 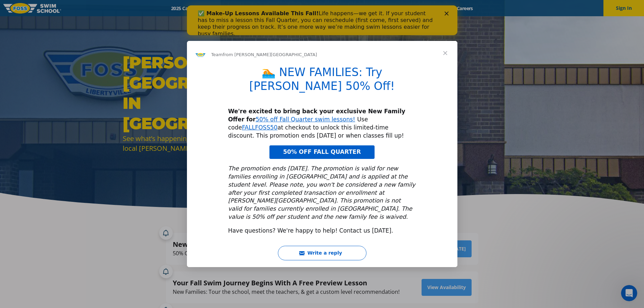 What do you see at coordinates (217, 54) in the screenshot?
I see `span: Team` at bounding box center [217, 54].